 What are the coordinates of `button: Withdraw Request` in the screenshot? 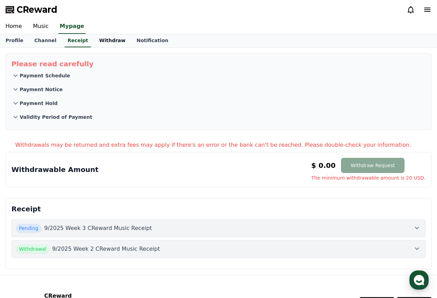 It's located at (372, 165).